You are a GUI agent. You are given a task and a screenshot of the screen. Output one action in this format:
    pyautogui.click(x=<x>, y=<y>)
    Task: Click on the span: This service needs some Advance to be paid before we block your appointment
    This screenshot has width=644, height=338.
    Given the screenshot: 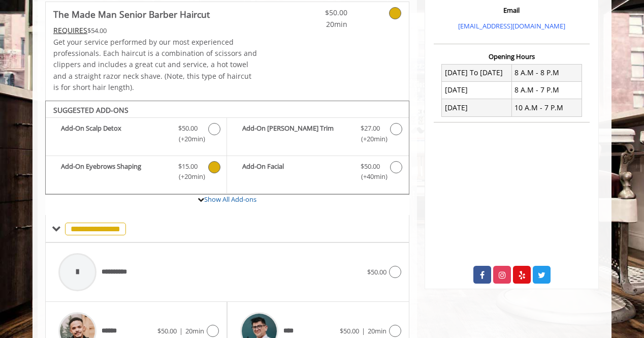 What is the action you would take?
    pyautogui.click(x=70, y=30)
    